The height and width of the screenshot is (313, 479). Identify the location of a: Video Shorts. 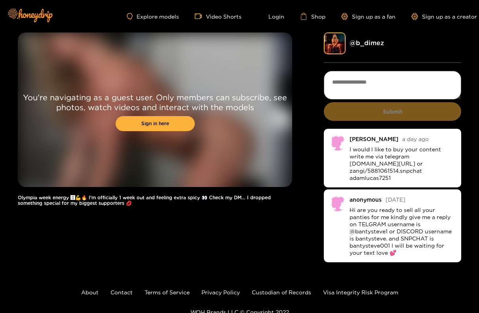
(218, 16).